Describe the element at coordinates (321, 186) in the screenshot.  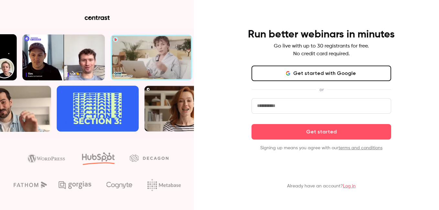
I see `p: Already have an account?` at that location.